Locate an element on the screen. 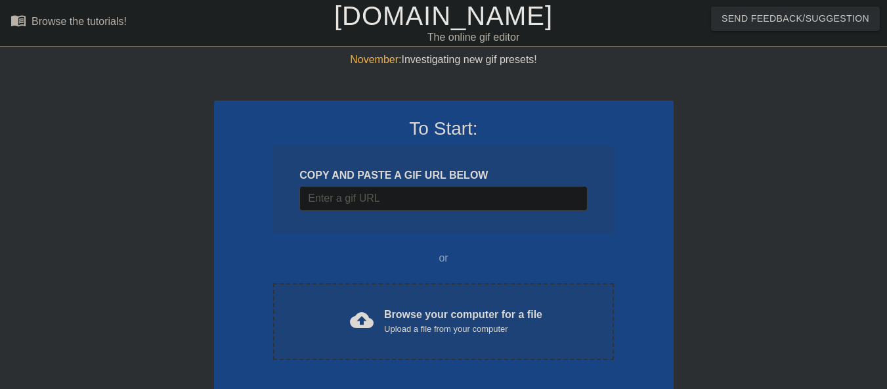  div: Investigating new gif presets! is located at coordinates (444, 60).